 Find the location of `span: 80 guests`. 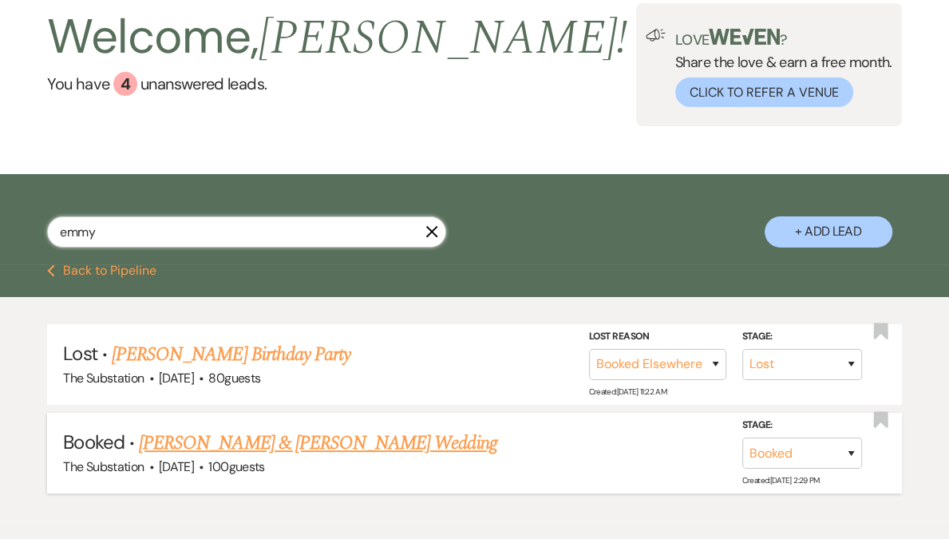

span: 80 guests is located at coordinates (234, 378).